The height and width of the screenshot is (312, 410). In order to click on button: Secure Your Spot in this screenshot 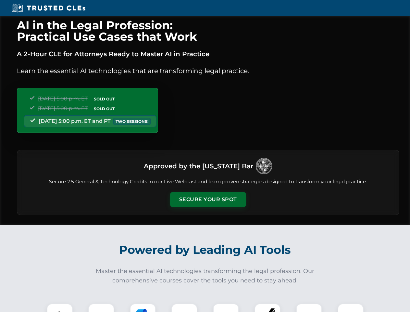, I will do `click(208, 199)`.